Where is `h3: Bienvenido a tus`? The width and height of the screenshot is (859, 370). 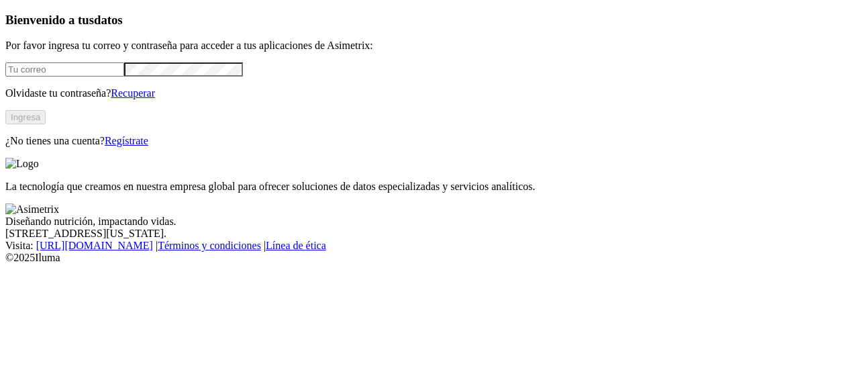
h3: Bienvenido a tus is located at coordinates (430, 20).